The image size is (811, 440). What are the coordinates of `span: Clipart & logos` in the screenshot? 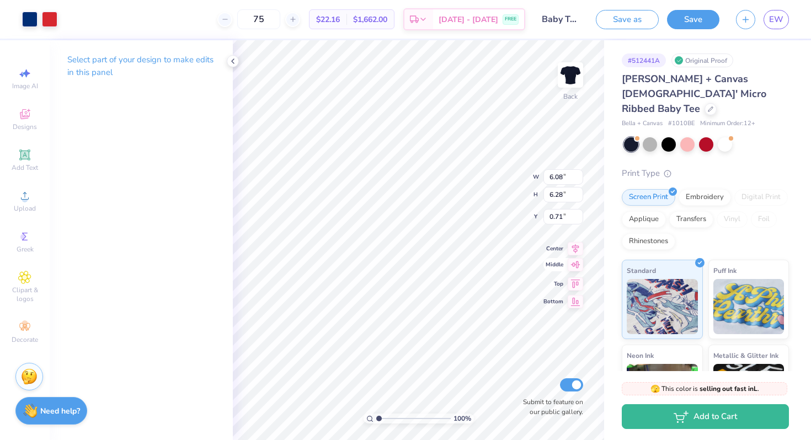 It's located at (25, 295).